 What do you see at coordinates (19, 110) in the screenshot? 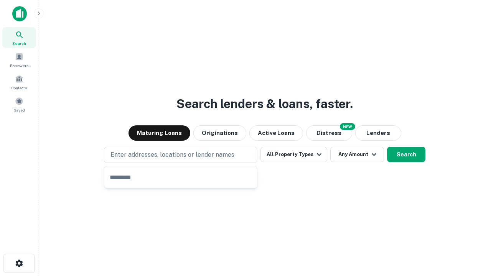
I see `span: Saved` at bounding box center [19, 110].